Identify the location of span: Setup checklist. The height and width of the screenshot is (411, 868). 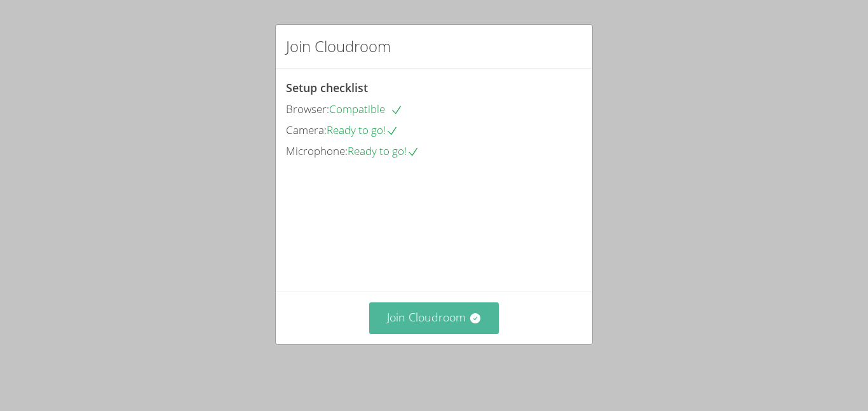
(327, 88).